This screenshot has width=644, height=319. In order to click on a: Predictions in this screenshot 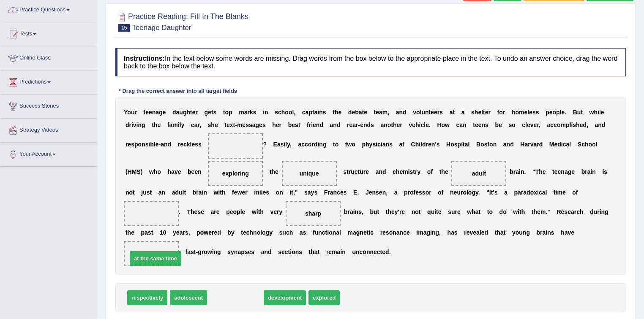, I will do `click(48, 81)`.